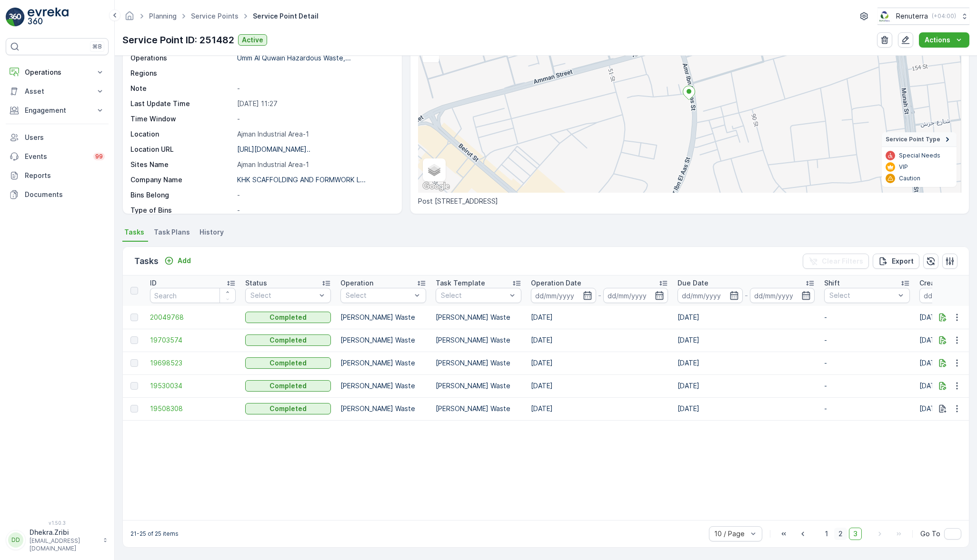 The height and width of the screenshot is (560, 977). Describe the element at coordinates (182, 164) in the screenshot. I see `p: Sites Name` at that location.